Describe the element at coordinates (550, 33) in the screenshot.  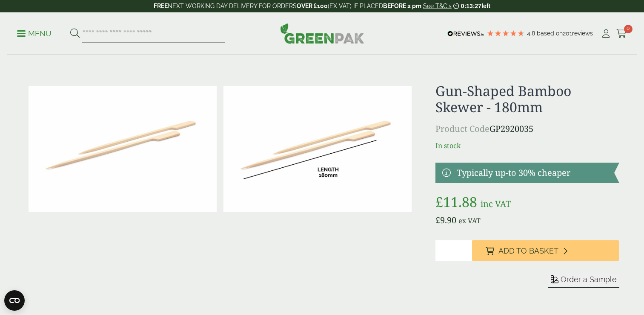
I see `span: Based on` at that location.